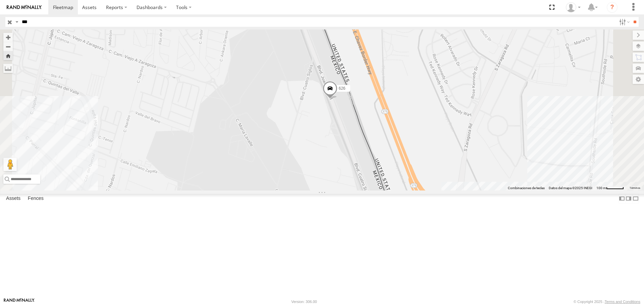 The width and height of the screenshot is (644, 305). I want to click on label: Fences, so click(35, 199).